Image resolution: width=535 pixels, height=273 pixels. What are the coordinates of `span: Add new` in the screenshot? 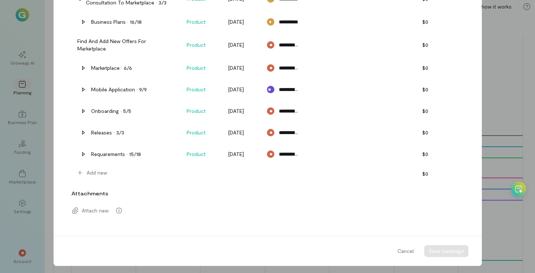 It's located at (97, 173).